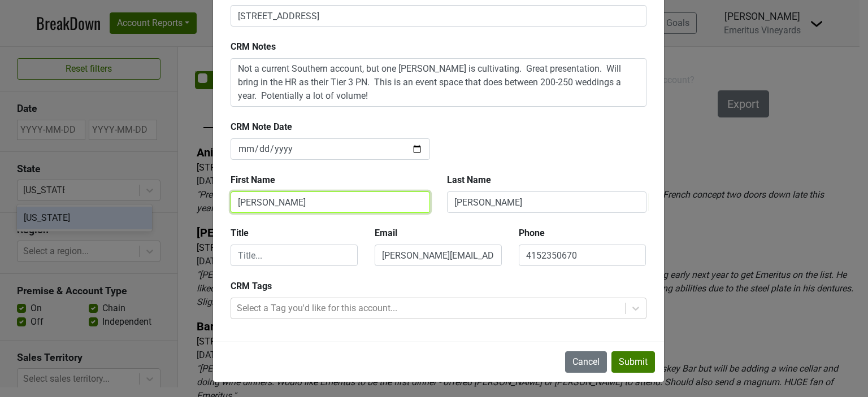  What do you see at coordinates (532, 233) in the screenshot?
I see `b: Phone` at bounding box center [532, 233].